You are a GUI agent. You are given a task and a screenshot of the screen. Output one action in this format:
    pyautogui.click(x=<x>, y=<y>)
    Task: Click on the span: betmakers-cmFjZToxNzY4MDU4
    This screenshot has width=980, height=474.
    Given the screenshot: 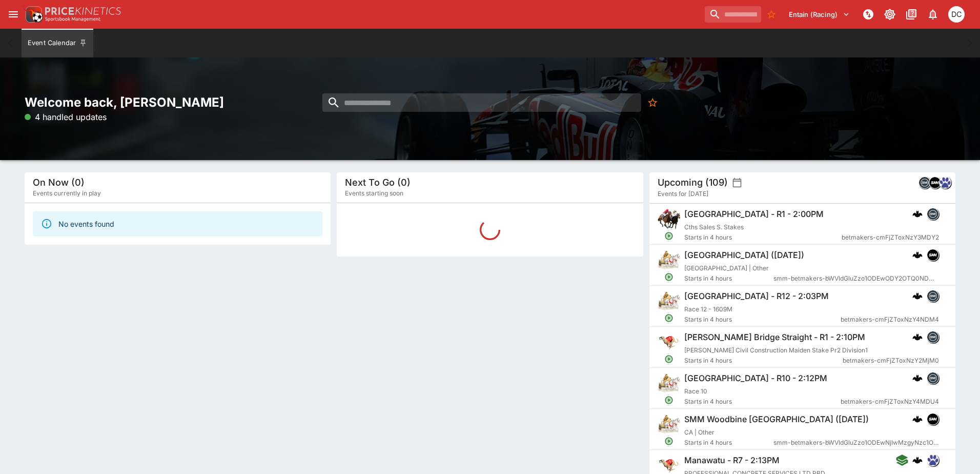 What is the action you would take?
    pyautogui.click(x=890, y=402)
    